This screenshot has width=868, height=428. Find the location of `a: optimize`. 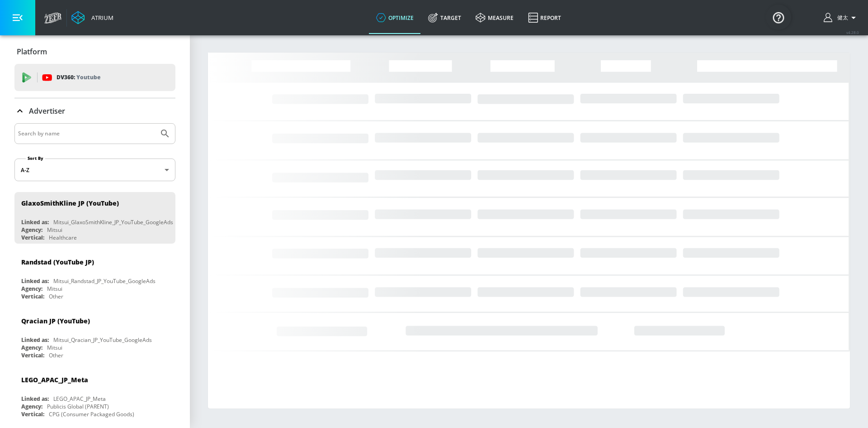

a: optimize is located at coordinates (395, 18).